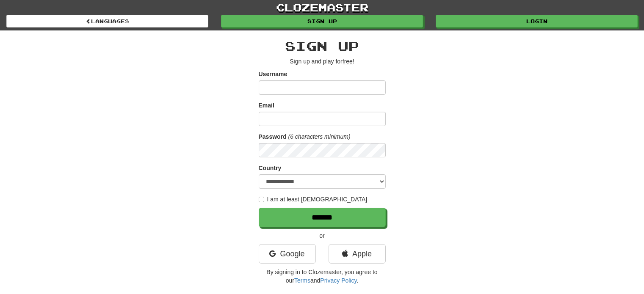  What do you see at coordinates (273, 74) in the screenshot?
I see `label: Username` at bounding box center [273, 74].